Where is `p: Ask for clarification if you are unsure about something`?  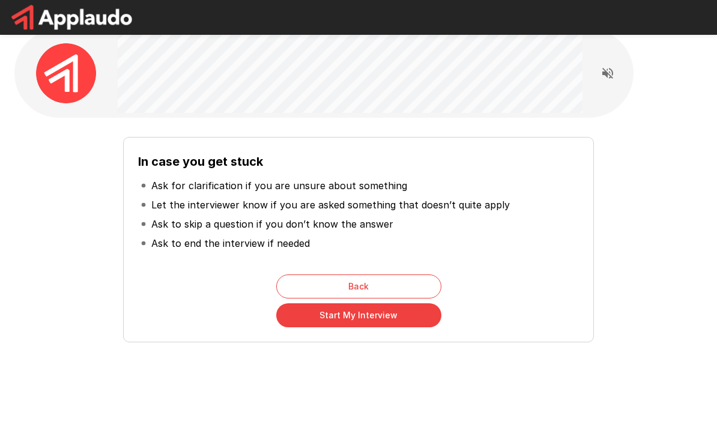 p: Ask for clarification if you are unsure about something is located at coordinates (279, 186).